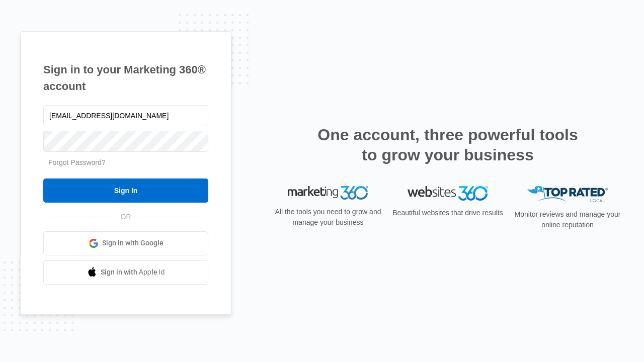 This screenshot has width=644, height=362. What do you see at coordinates (328, 194) in the screenshot?
I see `img: Marketing 360` at bounding box center [328, 194].